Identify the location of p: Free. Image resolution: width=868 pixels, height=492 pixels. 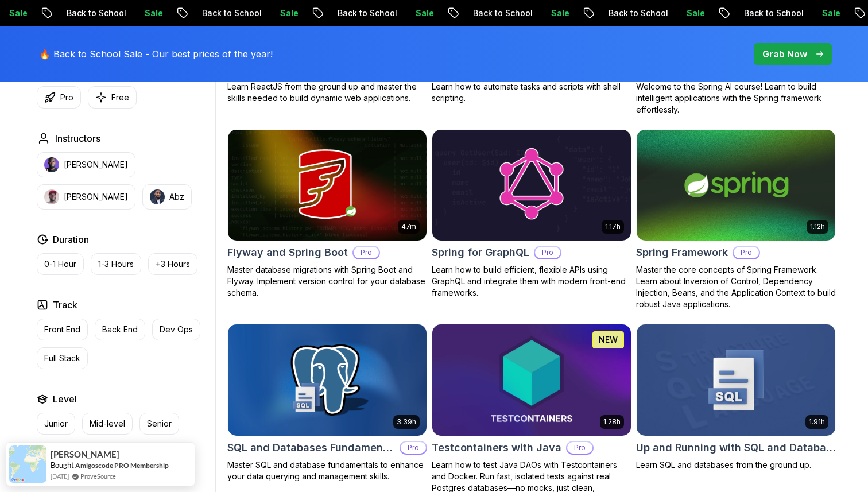
(120, 98).